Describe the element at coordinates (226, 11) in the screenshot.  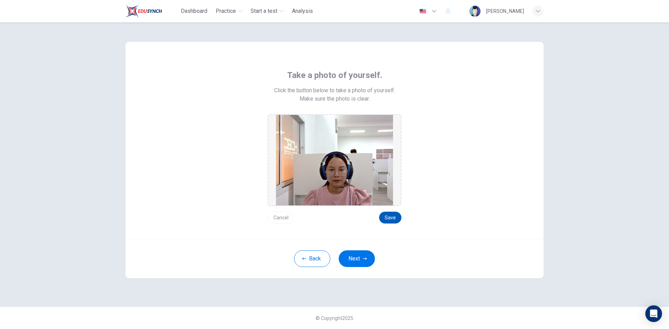
I see `span: Practice` at that location.